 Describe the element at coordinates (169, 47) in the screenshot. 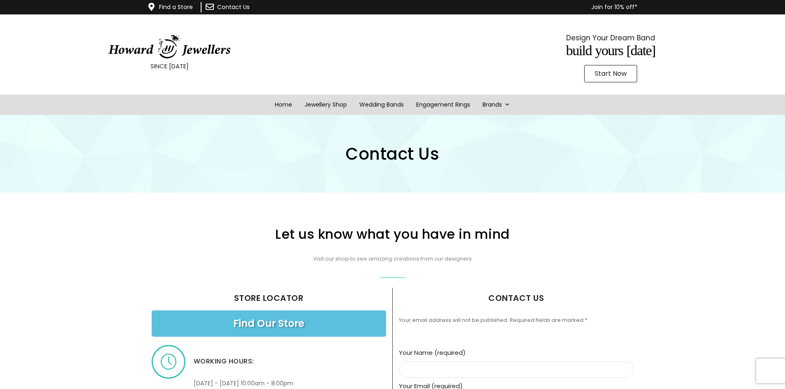

I see `img: HowardJewellersLogo-04` at that location.